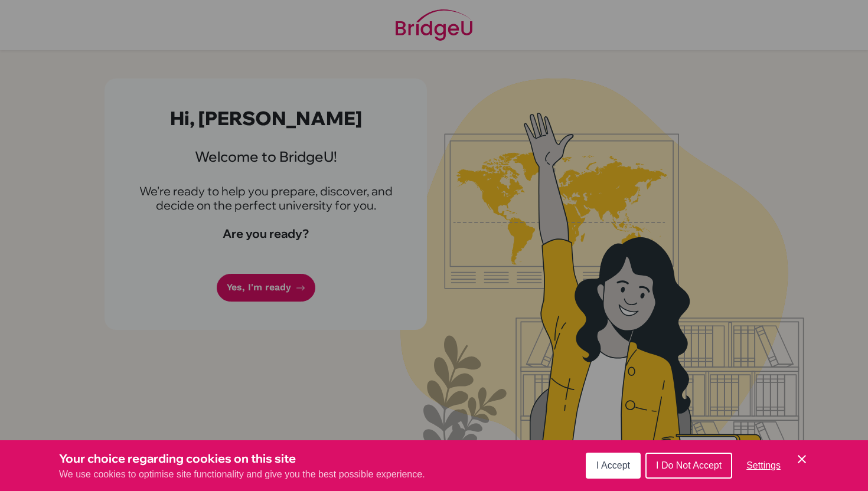 This screenshot has width=868, height=491. What do you see at coordinates (764, 465) in the screenshot?
I see `button: Settings` at bounding box center [764, 465].